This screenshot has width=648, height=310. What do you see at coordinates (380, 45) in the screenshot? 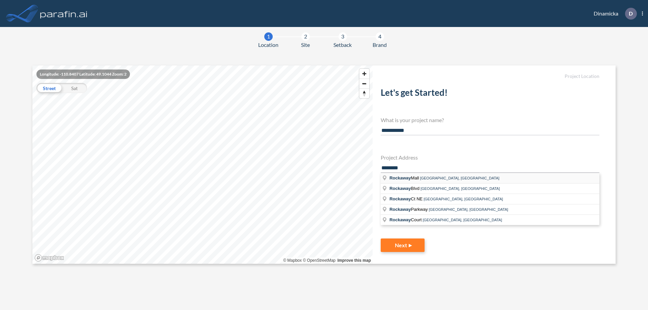
I see `span: Brand` at bounding box center [380, 45].